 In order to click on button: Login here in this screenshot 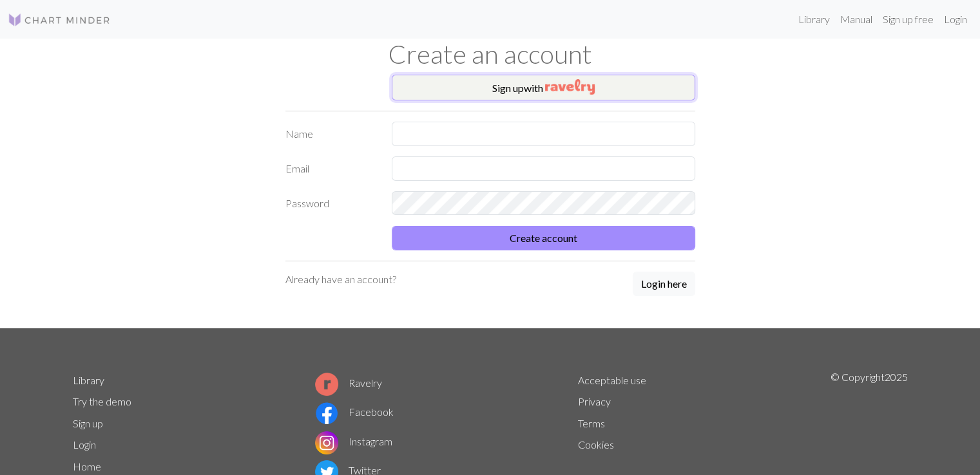, I will do `click(663, 284)`.